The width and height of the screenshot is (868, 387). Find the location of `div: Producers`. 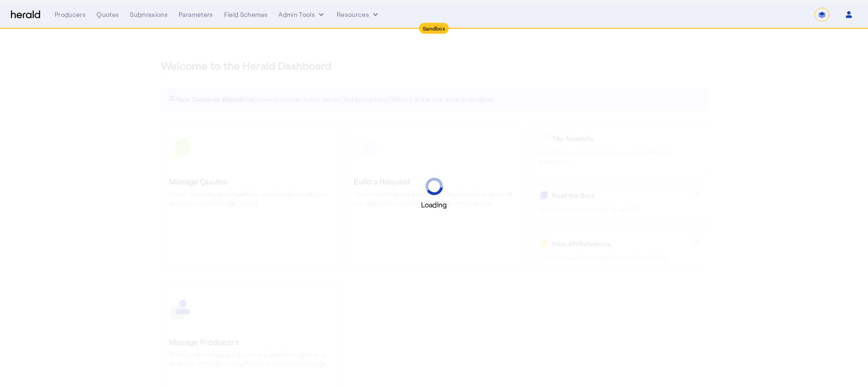

div: Producers is located at coordinates (70, 15).